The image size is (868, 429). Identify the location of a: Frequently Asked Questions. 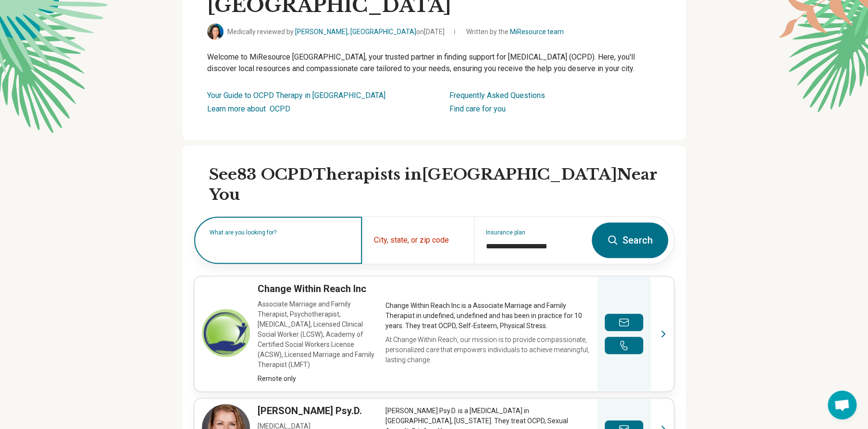
(497, 95).